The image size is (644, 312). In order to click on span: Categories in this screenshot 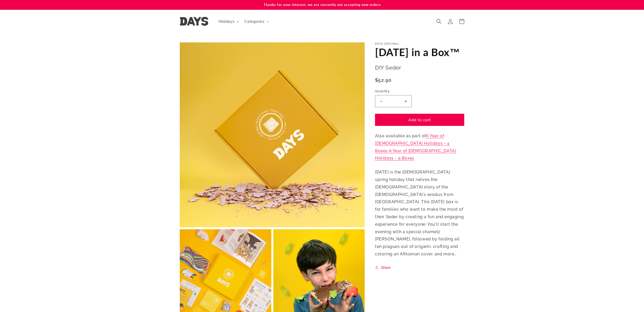, I will do `click(254, 21)`.